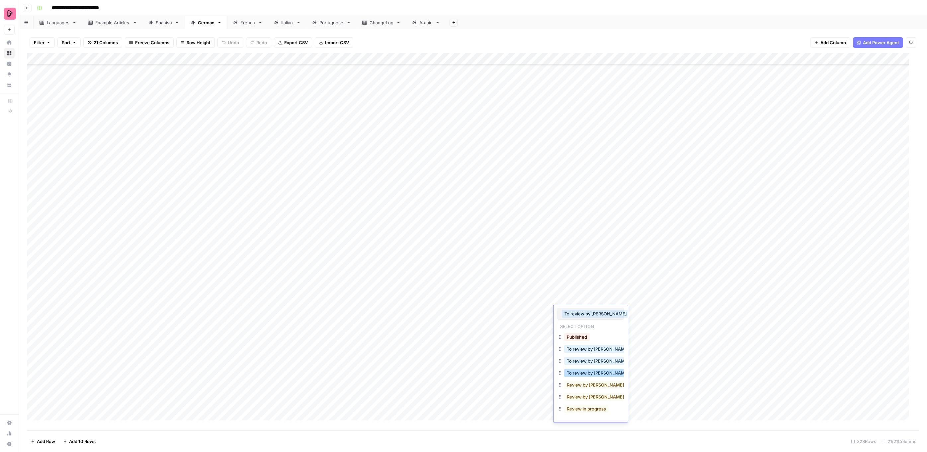  I want to click on a: Spanish, so click(164, 23).